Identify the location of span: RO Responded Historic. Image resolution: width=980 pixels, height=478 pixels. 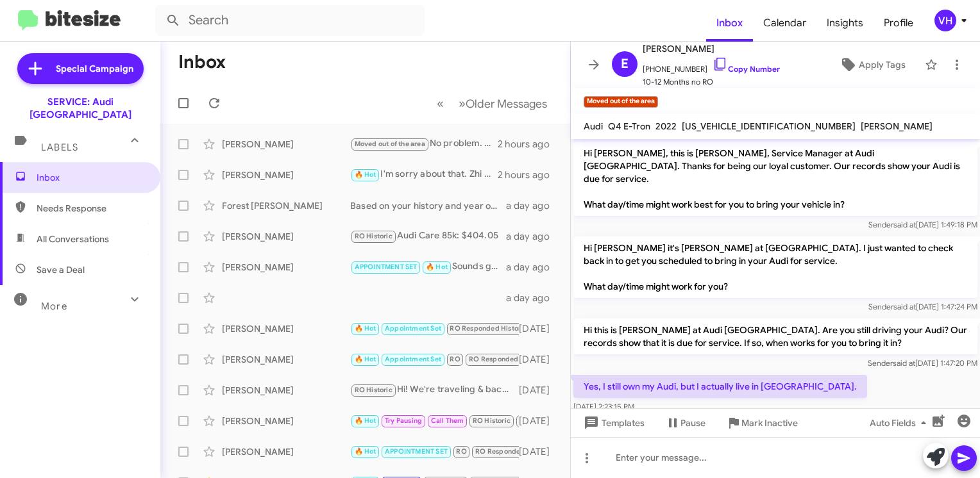
(488, 328).